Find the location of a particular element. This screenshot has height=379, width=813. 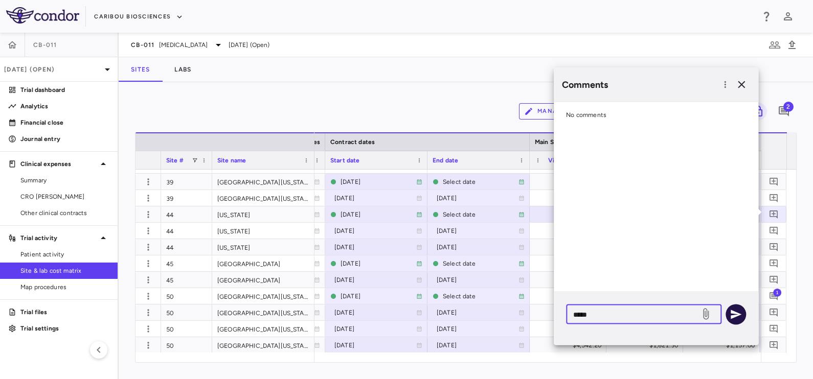

span: 1 is located at coordinates (777, 293).